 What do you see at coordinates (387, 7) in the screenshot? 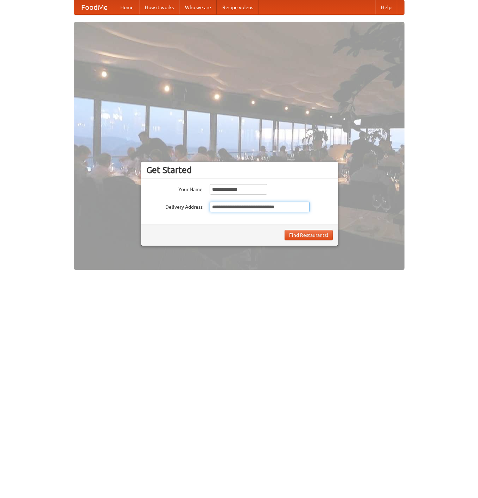
I see `a: Help` at bounding box center [387, 7].